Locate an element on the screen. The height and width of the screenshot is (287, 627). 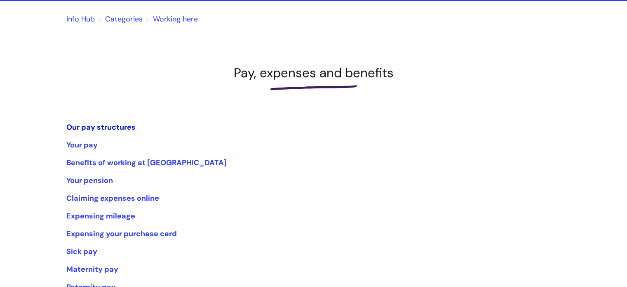
a: Expensing your purchase card is located at coordinates (122, 233).